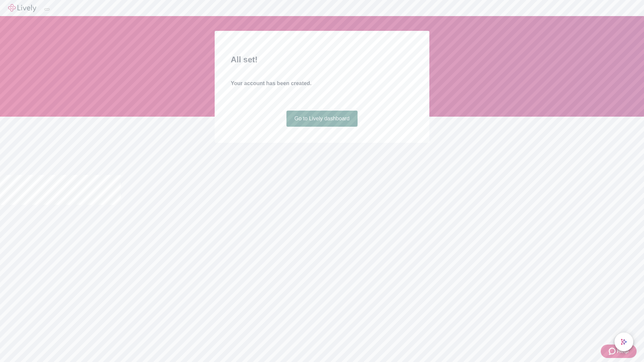  What do you see at coordinates (623, 351) in the screenshot?
I see `span: Help` at bounding box center [623, 351].